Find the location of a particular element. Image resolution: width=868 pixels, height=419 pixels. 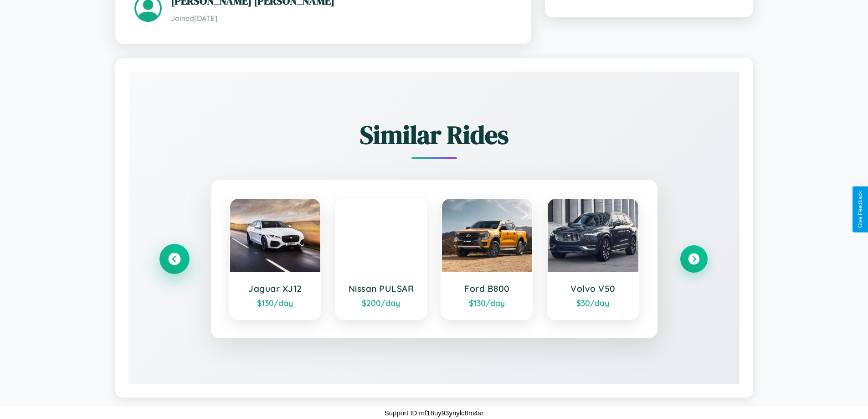

div: $ 30 /day is located at coordinates (593, 302).